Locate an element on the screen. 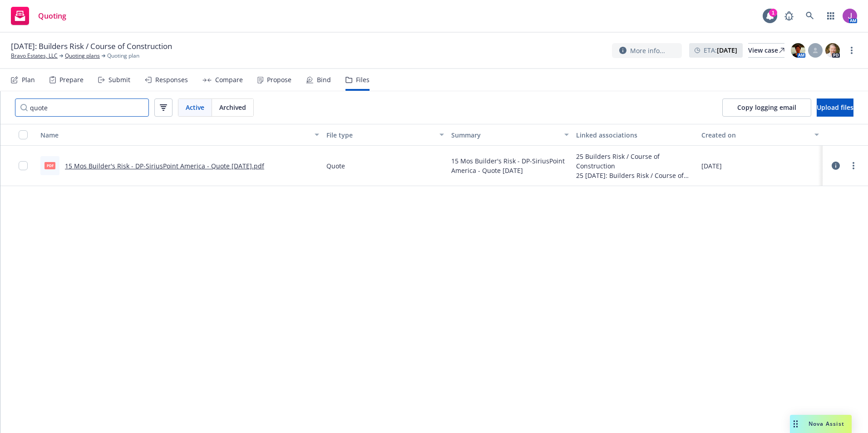 This screenshot has height=433, width=868. a: Quoting plans is located at coordinates (82, 56).